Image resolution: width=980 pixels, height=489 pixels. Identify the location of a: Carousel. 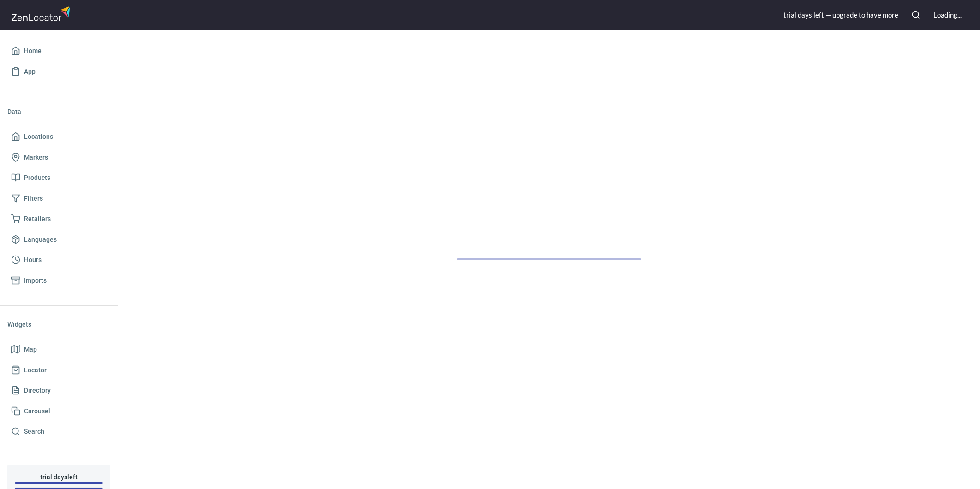
(58, 411).